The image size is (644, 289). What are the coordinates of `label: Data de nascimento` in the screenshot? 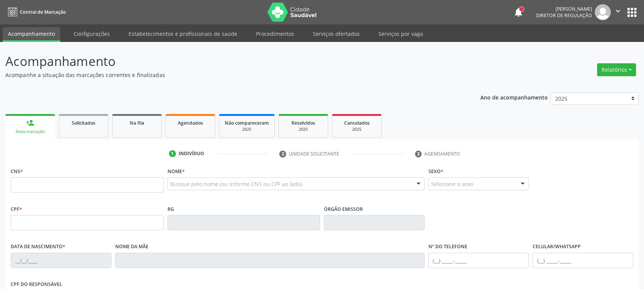 It's located at (38, 247).